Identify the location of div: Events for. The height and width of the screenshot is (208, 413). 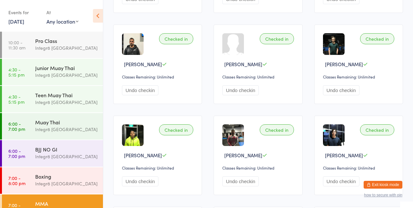
(24, 12).